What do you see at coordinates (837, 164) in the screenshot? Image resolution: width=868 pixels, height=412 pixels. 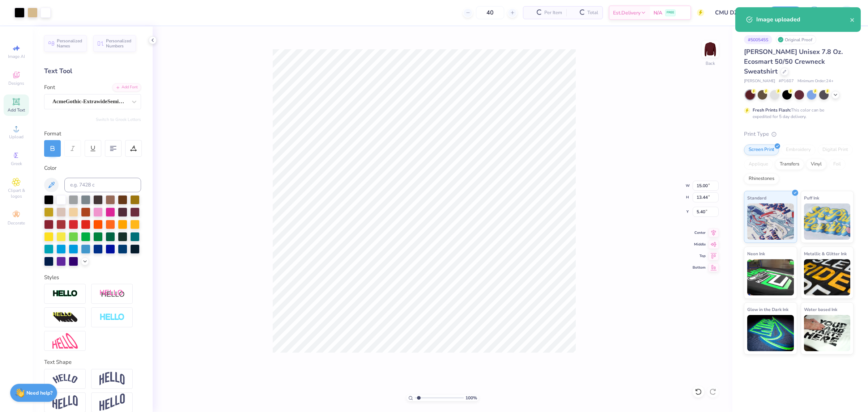 I see `div: Foil` at bounding box center [837, 164].